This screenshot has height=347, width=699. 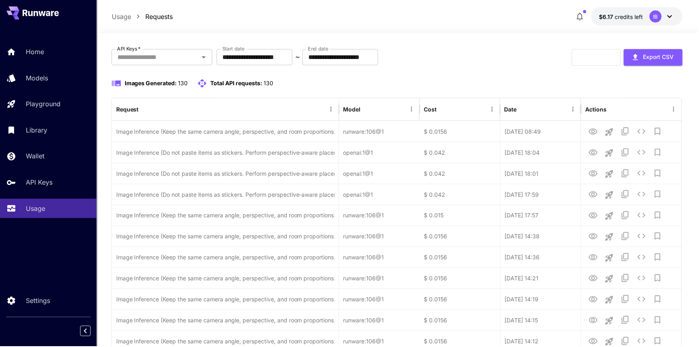 I want to click on span: Images Generated:, so click(x=151, y=83).